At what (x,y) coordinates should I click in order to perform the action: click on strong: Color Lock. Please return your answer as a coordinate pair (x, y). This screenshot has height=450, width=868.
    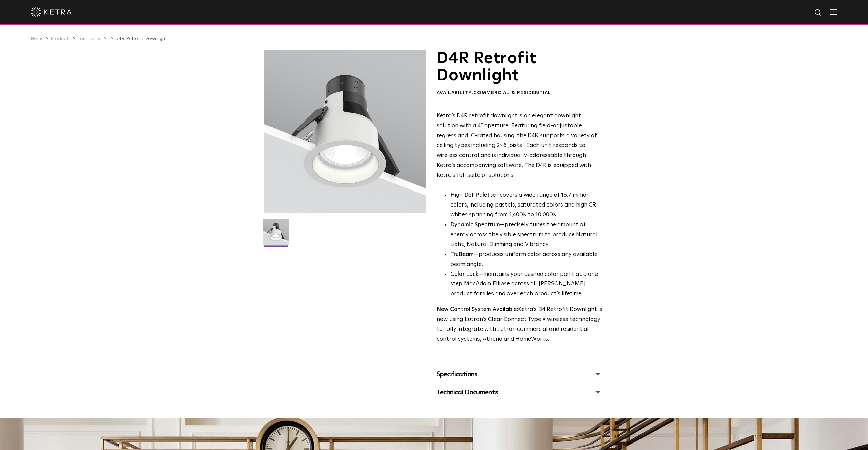
    Looking at the image, I should click on (464, 274).